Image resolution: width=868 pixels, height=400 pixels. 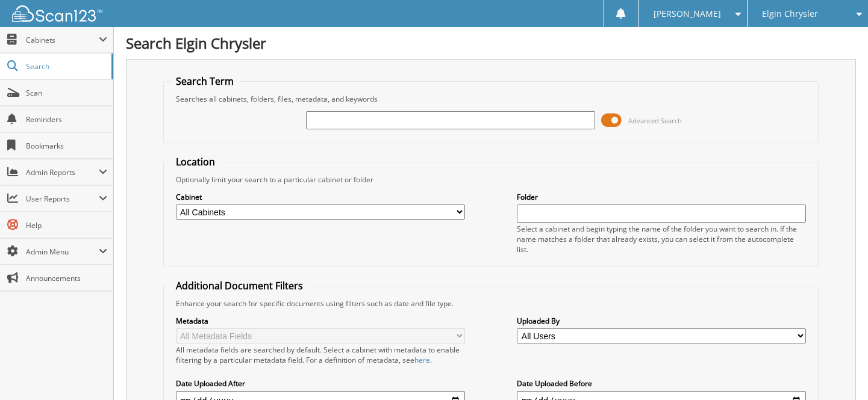 I want to click on div: Optionally limit your search to a particular cabinet or folder, so click(x=490, y=180).